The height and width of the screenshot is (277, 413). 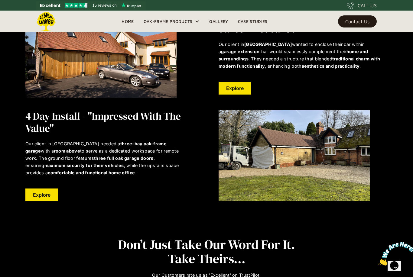 What do you see at coordinates (19, 14) in the screenshot?
I see `div: CloseChat attention grabber` at bounding box center [19, 14].